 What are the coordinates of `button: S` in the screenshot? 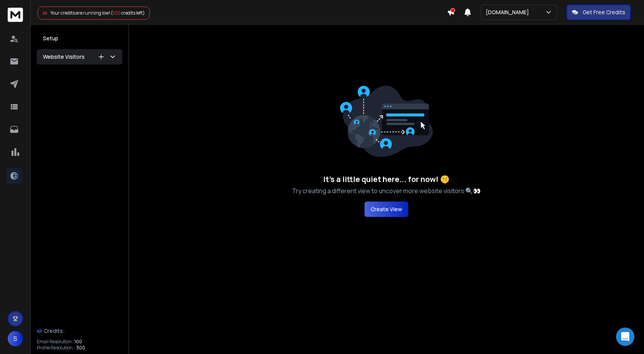 It's located at (15, 339).